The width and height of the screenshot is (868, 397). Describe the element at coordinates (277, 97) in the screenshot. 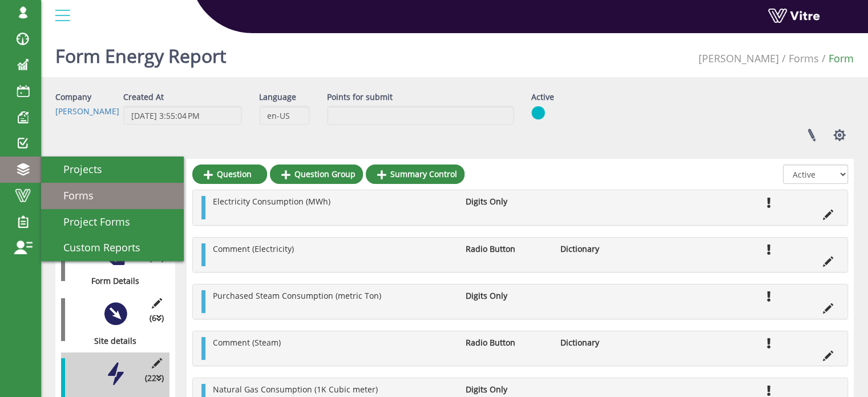

I see `label: Language` at that location.